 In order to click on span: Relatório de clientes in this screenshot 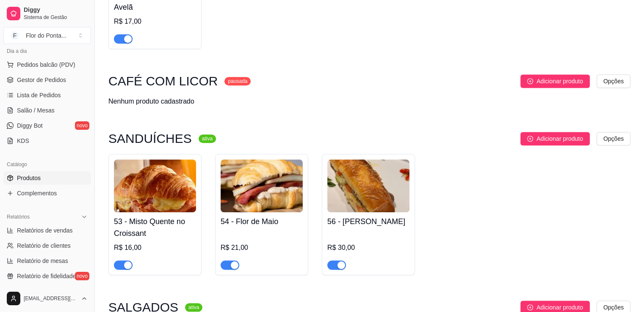, I will do `click(43, 246)`.